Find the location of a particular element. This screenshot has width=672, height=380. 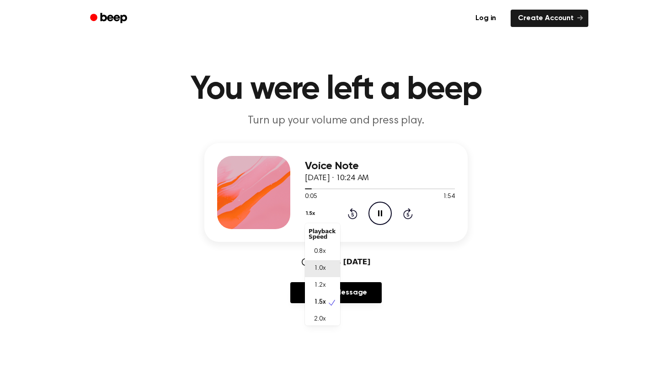

div: Playback Speed is located at coordinates (322, 234).